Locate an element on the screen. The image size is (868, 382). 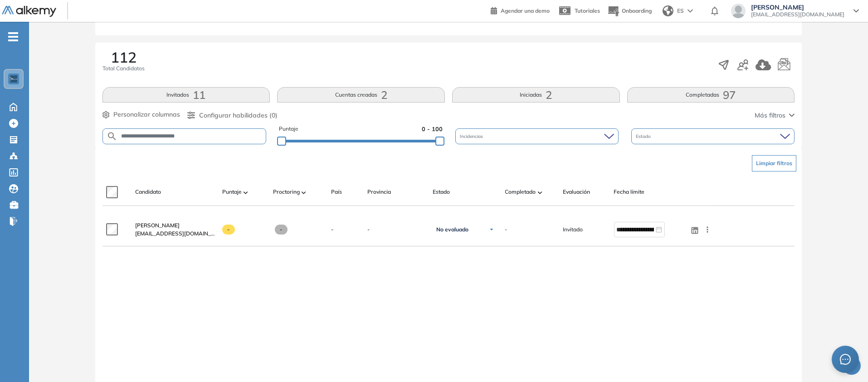
button: Completadas97 is located at coordinates (711, 95).